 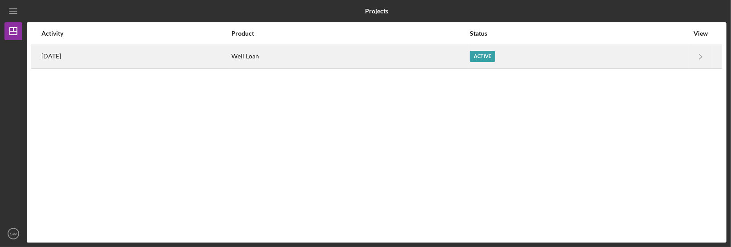 I want to click on div: View, so click(x=701, y=33).